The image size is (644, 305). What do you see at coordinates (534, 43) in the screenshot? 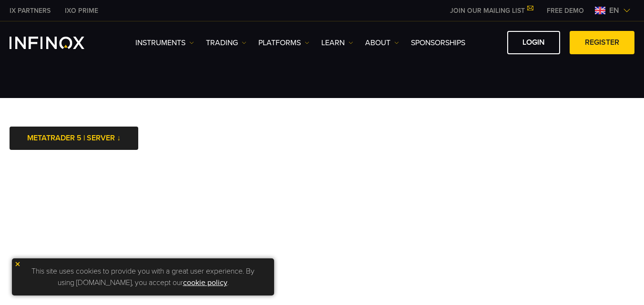
I see `a: LOGIN` at bounding box center [534, 43].